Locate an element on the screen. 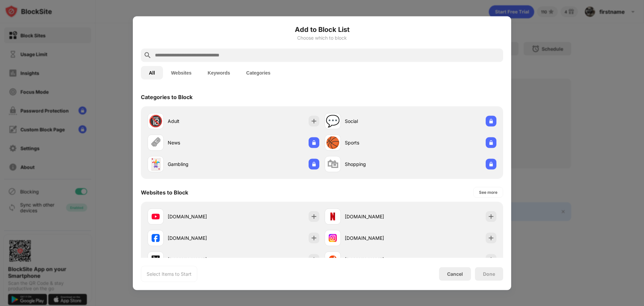 The image size is (644, 306). div: Adult is located at coordinates (201, 121).